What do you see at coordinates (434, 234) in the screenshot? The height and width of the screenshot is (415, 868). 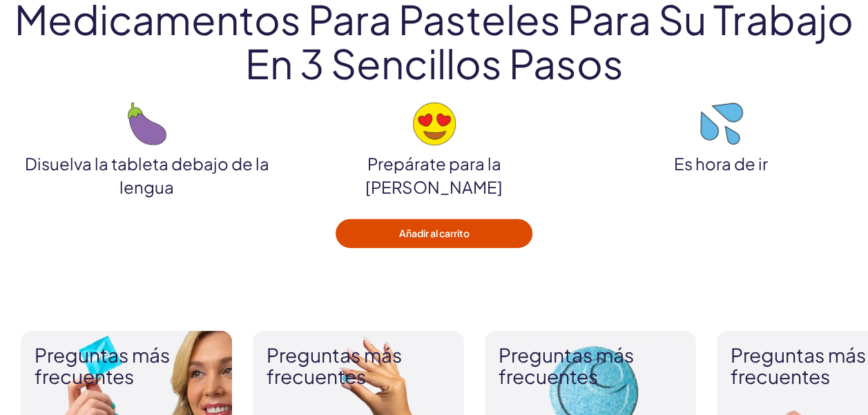 I see `button: Añadir al carrito` at bounding box center [434, 234].